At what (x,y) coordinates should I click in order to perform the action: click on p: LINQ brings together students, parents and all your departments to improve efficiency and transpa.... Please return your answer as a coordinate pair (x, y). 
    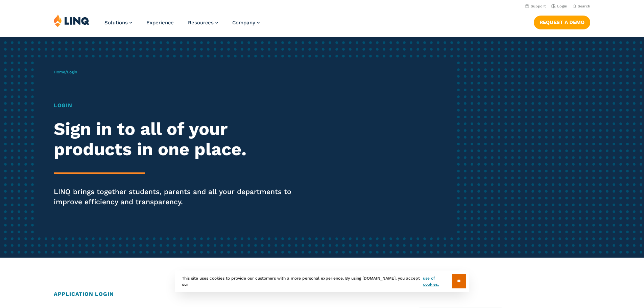
    Looking at the image, I should click on (178, 197).